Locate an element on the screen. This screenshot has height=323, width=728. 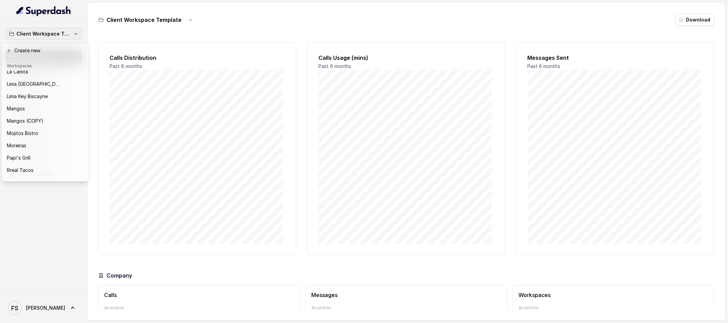
button: Create new is located at coordinates (45, 51).